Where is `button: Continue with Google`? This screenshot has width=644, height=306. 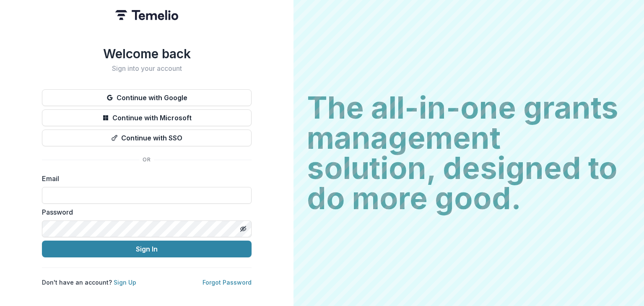 button: Continue with Google is located at coordinates (147, 97).